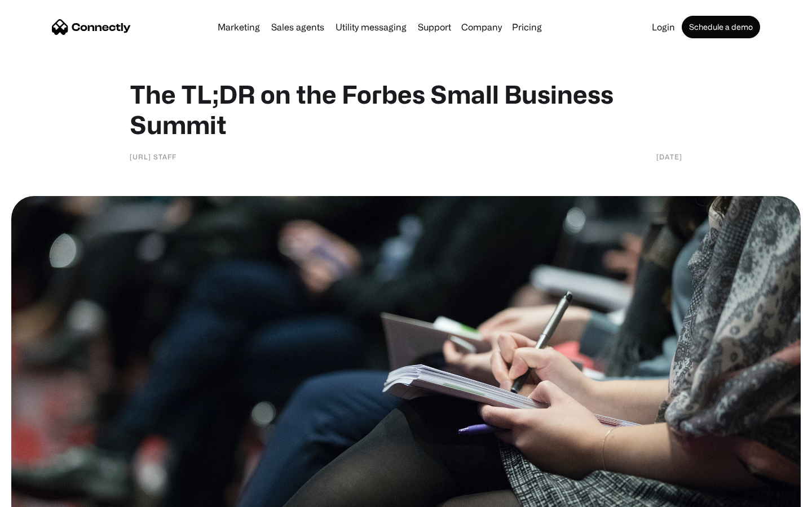  Describe the element at coordinates (45, 495) in the screenshot. I see `ul: Language list` at that location.